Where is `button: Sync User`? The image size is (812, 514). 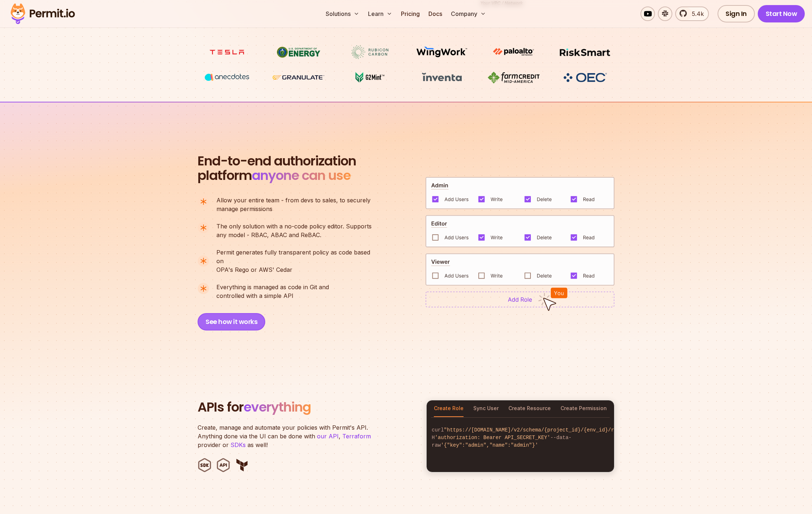
button: Sync User is located at coordinates (486, 408).